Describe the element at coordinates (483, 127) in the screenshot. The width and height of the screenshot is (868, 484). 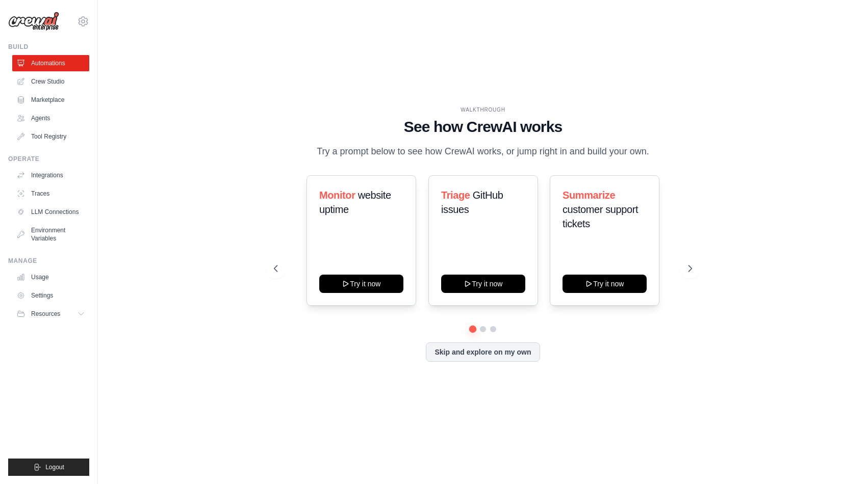
I see `h1: See how CrewAI works` at that location.